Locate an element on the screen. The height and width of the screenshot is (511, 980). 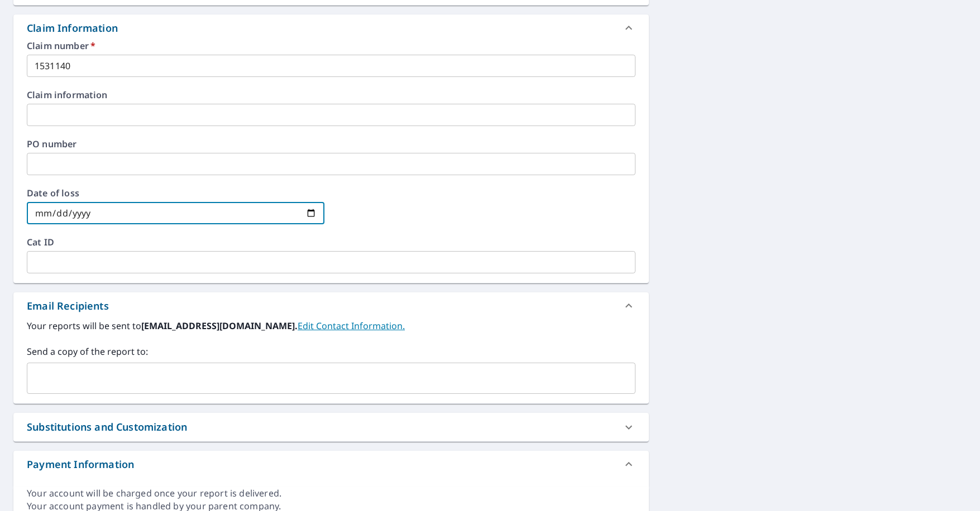
label: Claim information is located at coordinates (331, 95).